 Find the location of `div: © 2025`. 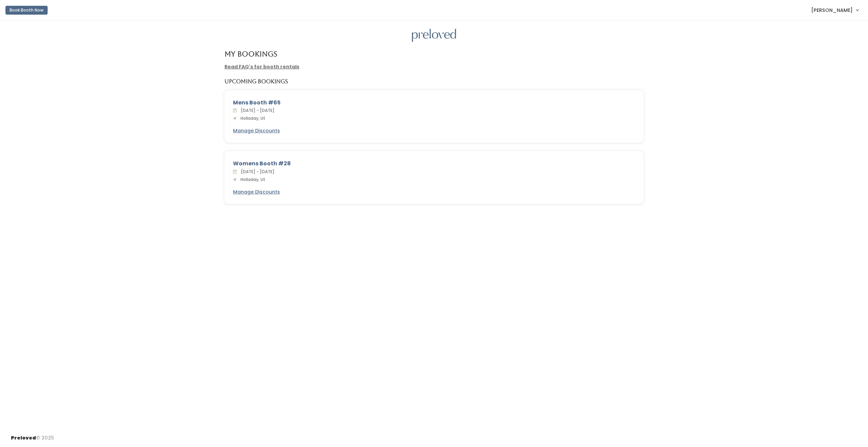

div: © 2025 is located at coordinates (32, 435).